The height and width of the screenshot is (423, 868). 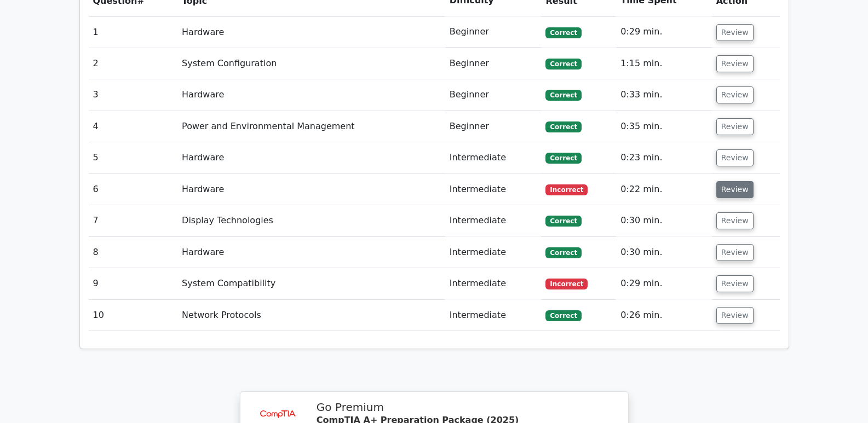 What do you see at coordinates (664, 95) in the screenshot?
I see `td: 0:33 min.` at bounding box center [664, 95].